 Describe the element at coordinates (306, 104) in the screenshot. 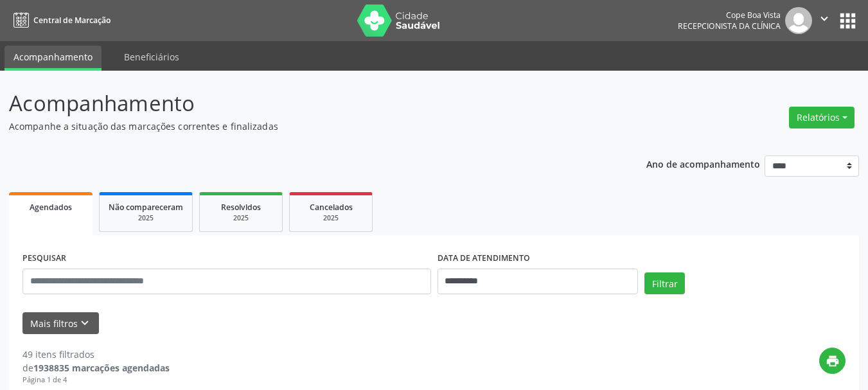

I see `p: Acompanhamento` at that location.